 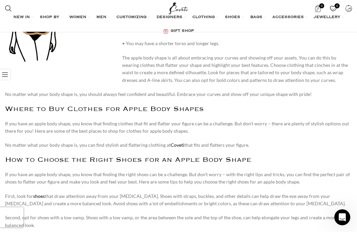 What do you see at coordinates (171, 17) in the screenshot?
I see `a: DESIGNERS` at bounding box center [171, 17].